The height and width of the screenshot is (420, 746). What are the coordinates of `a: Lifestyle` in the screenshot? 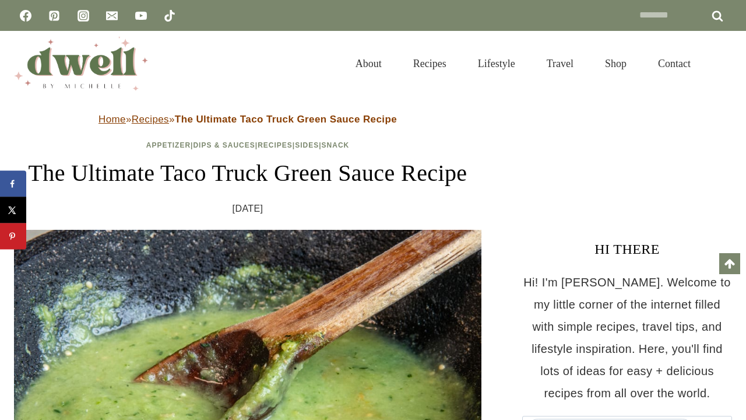 It's located at (497, 64).